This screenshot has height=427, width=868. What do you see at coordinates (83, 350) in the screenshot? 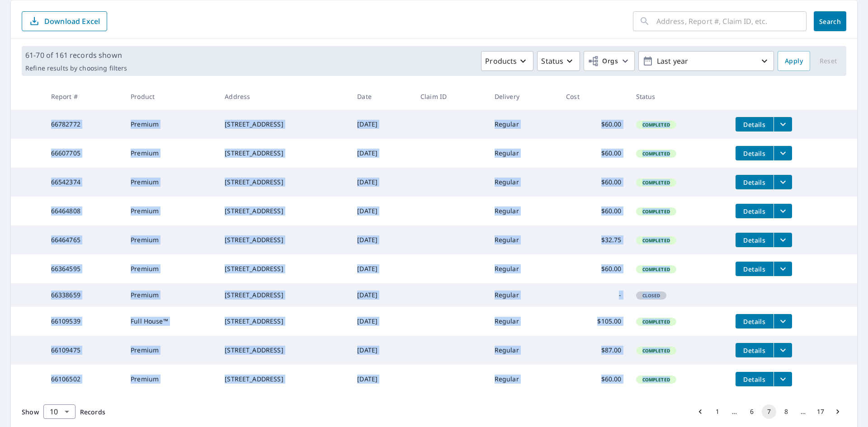
I see `td: 66109475` at bounding box center [83, 350].